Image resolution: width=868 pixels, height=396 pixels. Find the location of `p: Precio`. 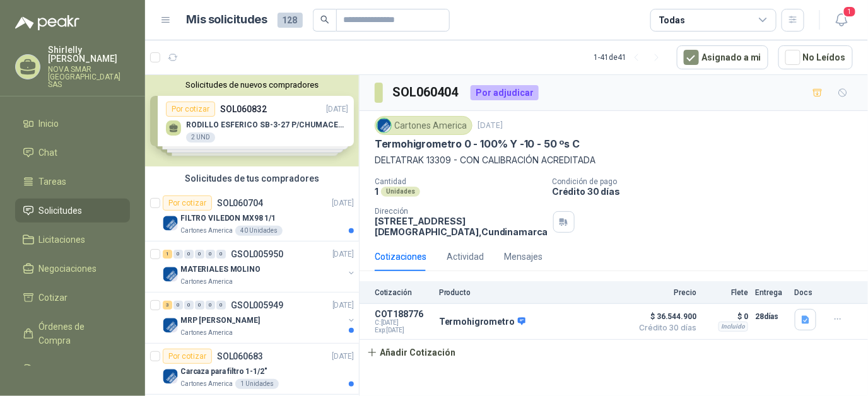

p: Precio is located at coordinates (665, 292).